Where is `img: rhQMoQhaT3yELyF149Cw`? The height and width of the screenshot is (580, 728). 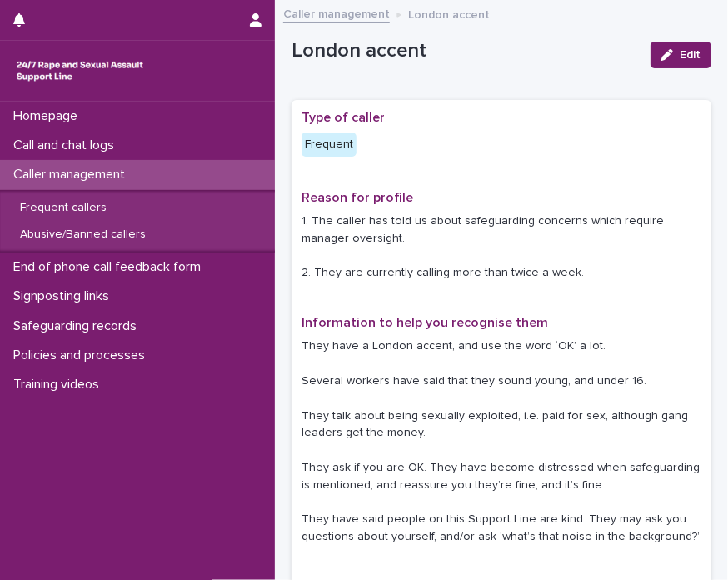
img: rhQMoQhaT3yELyF149Cw is located at coordinates (80, 71).